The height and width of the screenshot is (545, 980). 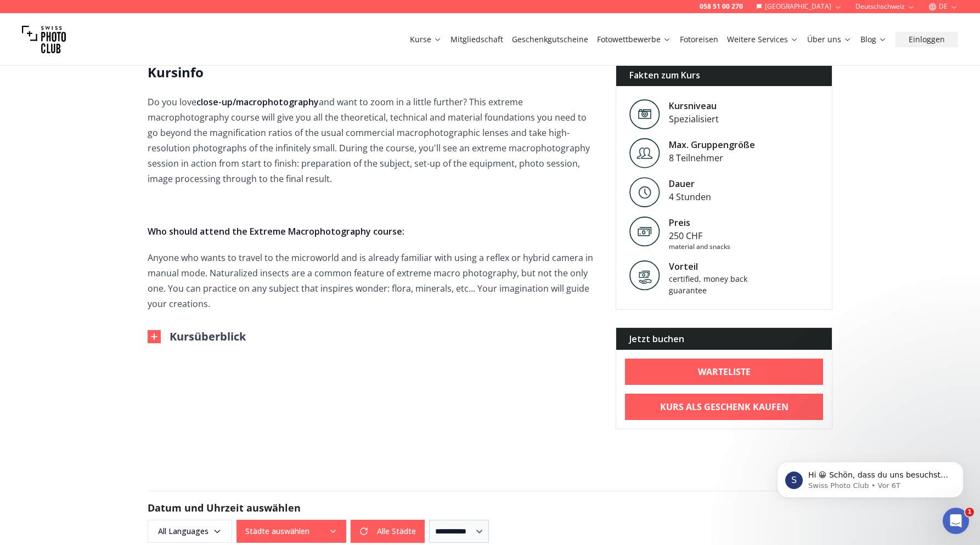 What do you see at coordinates (387, 531) in the screenshot?
I see `button: Alle Städte` at bounding box center [387, 531].